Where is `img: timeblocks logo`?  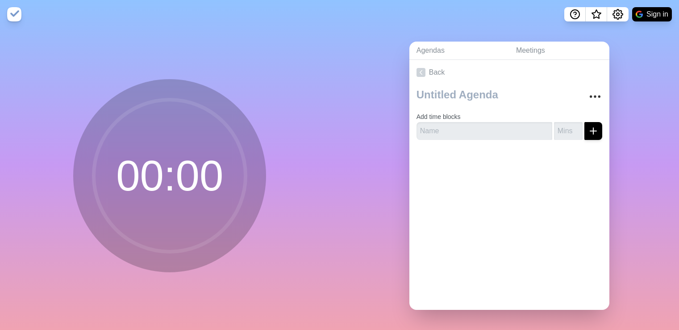
img: timeblocks logo is located at coordinates (14, 14).